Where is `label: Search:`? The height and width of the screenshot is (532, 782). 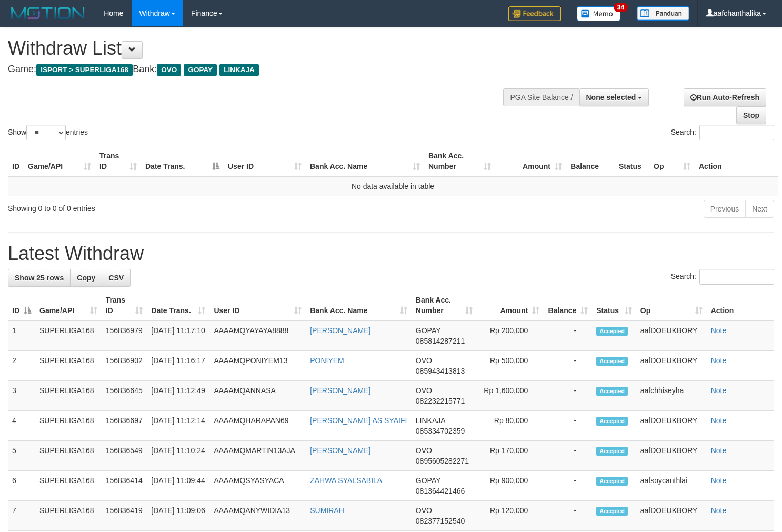 label: Search: is located at coordinates (723, 277).